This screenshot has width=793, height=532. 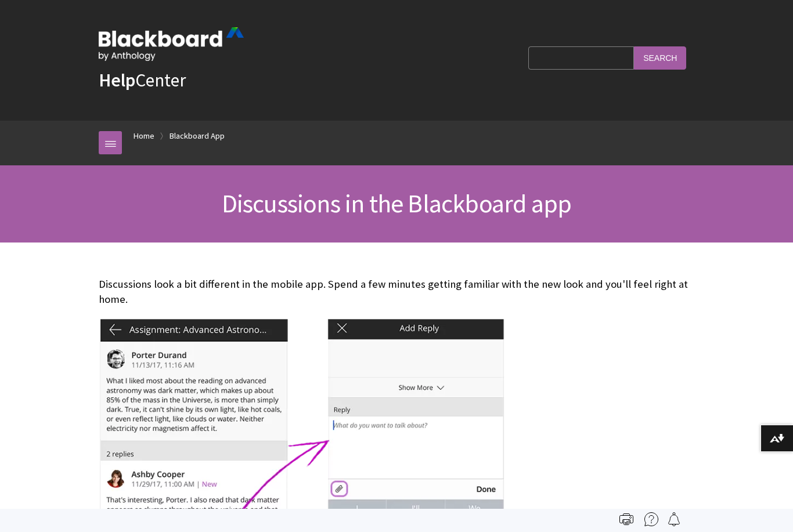 What do you see at coordinates (171, 44) in the screenshot?
I see `img: Blackboard by Anthology` at bounding box center [171, 44].